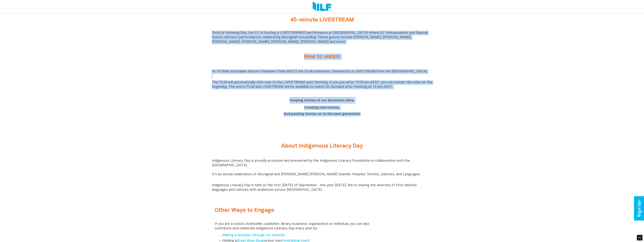 The height and width of the screenshot is (242, 644). I want to click on p: At 10.30am Australian Eastern Standard Time (AEST) the FILM premieres, followed by a LIVESTREAM f..., so click(322, 74).